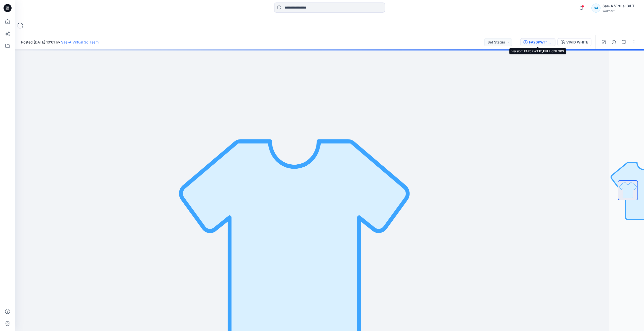 The image size is (644, 331). I want to click on div: FA26PWT12_FULL COLORS, so click(541, 42).